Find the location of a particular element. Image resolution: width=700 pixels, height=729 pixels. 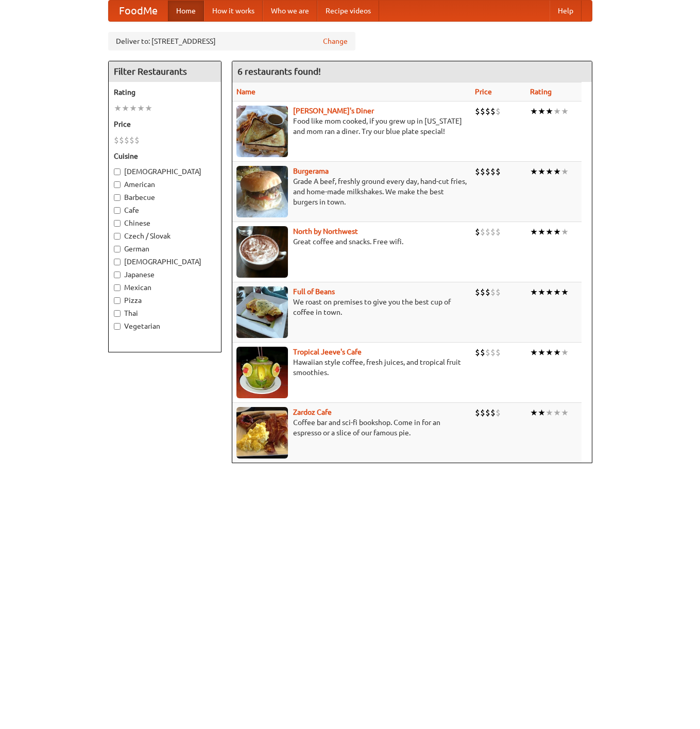

p: Great coffee and snacks. Free wifi. is located at coordinates (351, 242).